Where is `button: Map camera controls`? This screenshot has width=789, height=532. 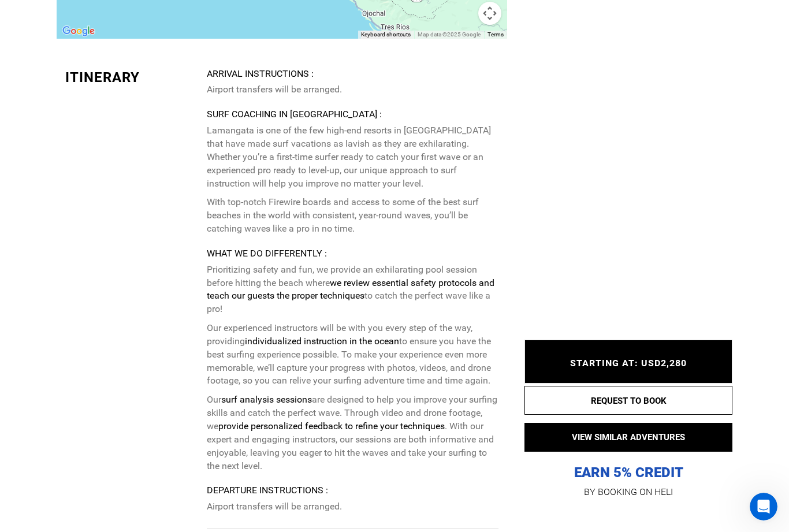 button: Map camera controls is located at coordinates (490, 13).